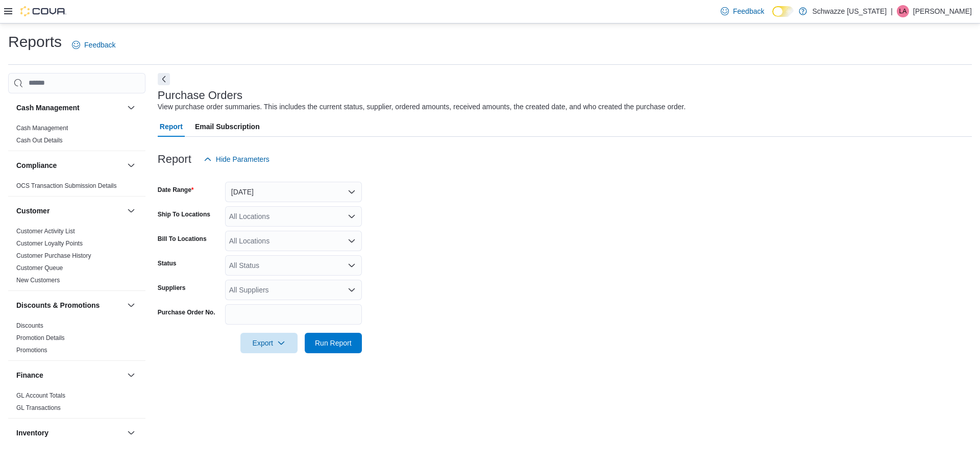 The width and height of the screenshot is (980, 465). Describe the element at coordinates (164, 79) in the screenshot. I see `button: Next` at that location.